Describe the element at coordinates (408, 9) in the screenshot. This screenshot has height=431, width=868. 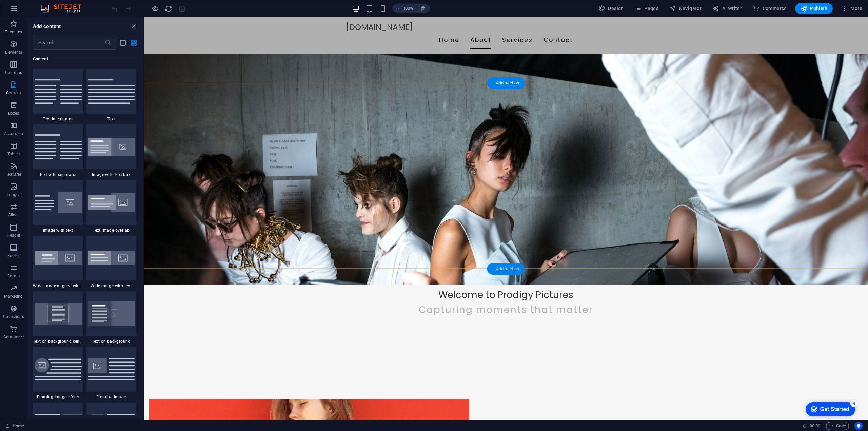
I see `h6: 100%` at that location.